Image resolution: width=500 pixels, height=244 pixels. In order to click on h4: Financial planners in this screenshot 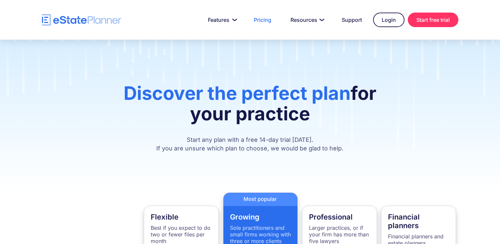, I will do `click(419, 221)`.